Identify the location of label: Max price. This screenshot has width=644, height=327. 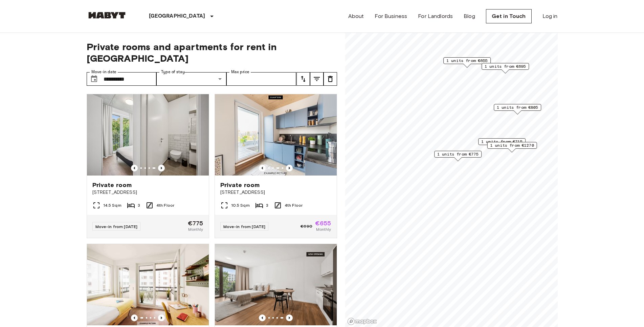
(240, 72).